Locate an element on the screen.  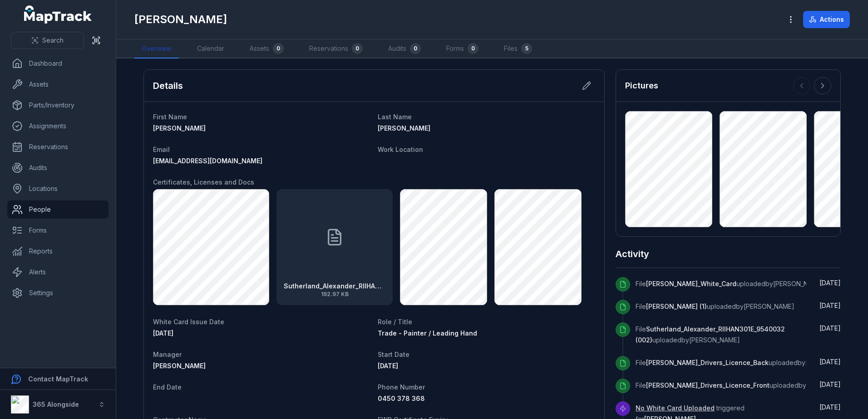
time: 09/11/2023, 10:00:00 am is located at coordinates (388, 366).